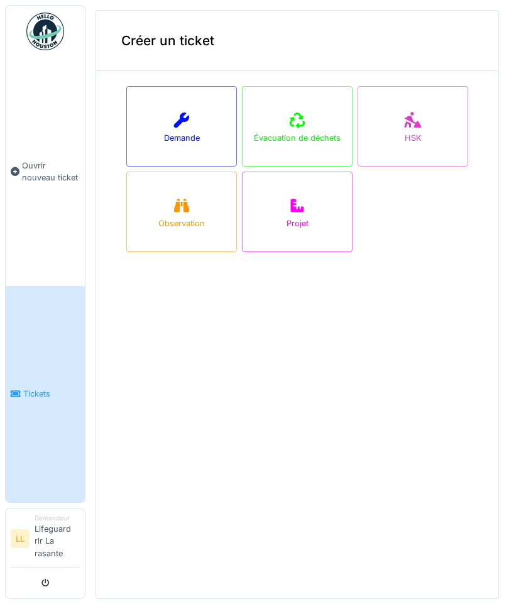  Describe the element at coordinates (298, 41) in the screenshot. I see `div: Créer un ticket` at that location.